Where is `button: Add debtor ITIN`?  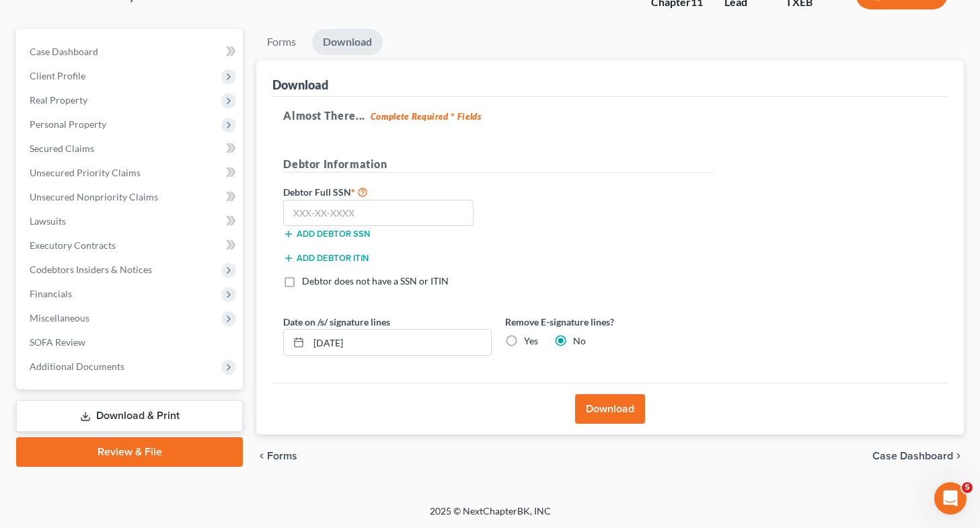
button: Add debtor ITIN is located at coordinates (325, 258).